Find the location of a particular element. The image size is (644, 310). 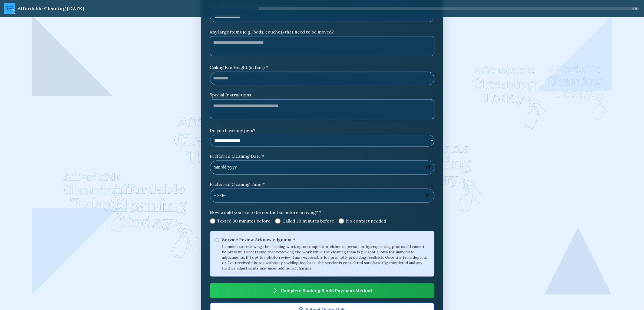

input: Service Review Acknowledgment *I commit to reviewing the cleaning work upon completion, either in... is located at coordinates (217, 240).